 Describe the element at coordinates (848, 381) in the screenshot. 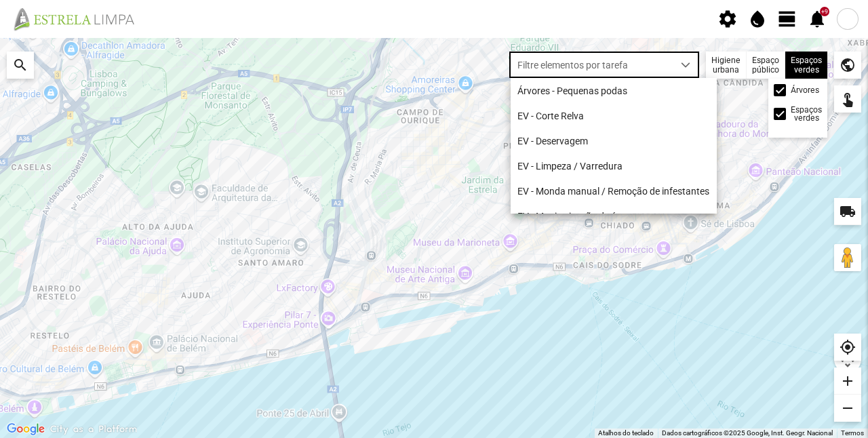

I see `div: add` at that location.